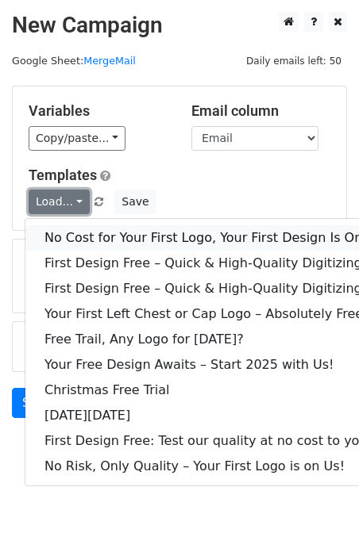  I want to click on a: Copy/paste..., so click(77, 138).